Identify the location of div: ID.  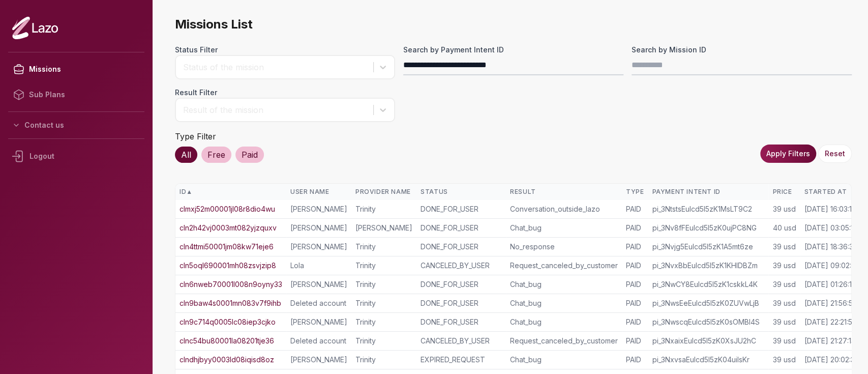
(231, 192).